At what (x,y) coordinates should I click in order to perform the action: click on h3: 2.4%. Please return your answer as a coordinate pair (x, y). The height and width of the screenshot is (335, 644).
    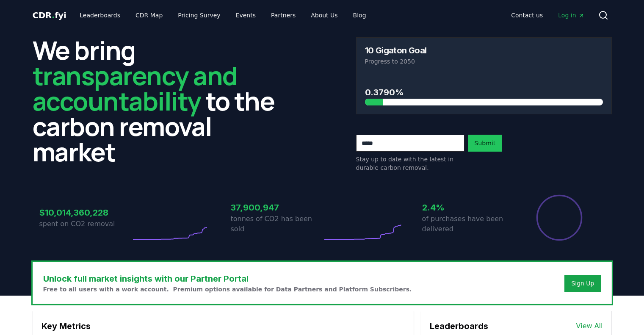
    Looking at the image, I should click on (468, 207).